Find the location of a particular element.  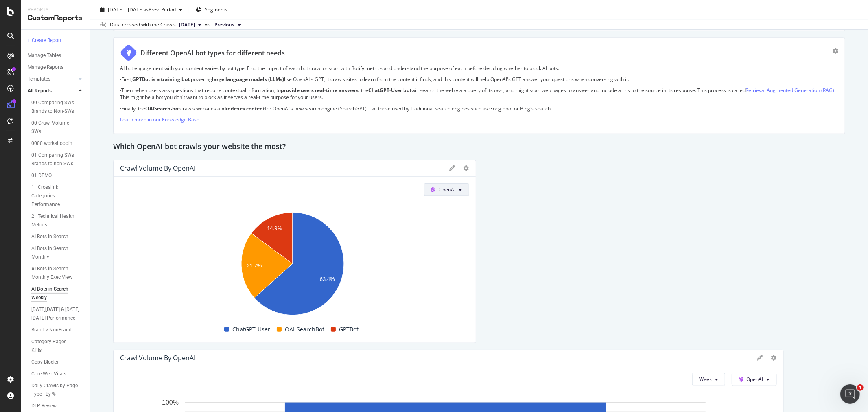

a: DLP Review is located at coordinates (58, 406).